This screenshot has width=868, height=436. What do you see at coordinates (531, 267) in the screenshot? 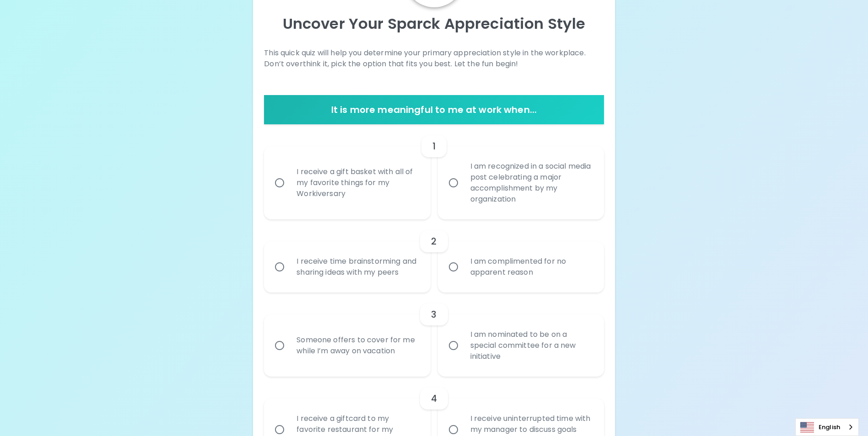
I see `div: I am complimented for no apparent reason` at bounding box center [531, 267].